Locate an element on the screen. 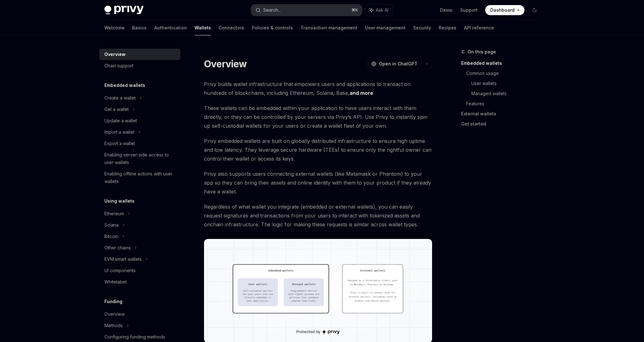 This screenshot has width=644, height=342. a: Features is located at coordinates (506, 104).